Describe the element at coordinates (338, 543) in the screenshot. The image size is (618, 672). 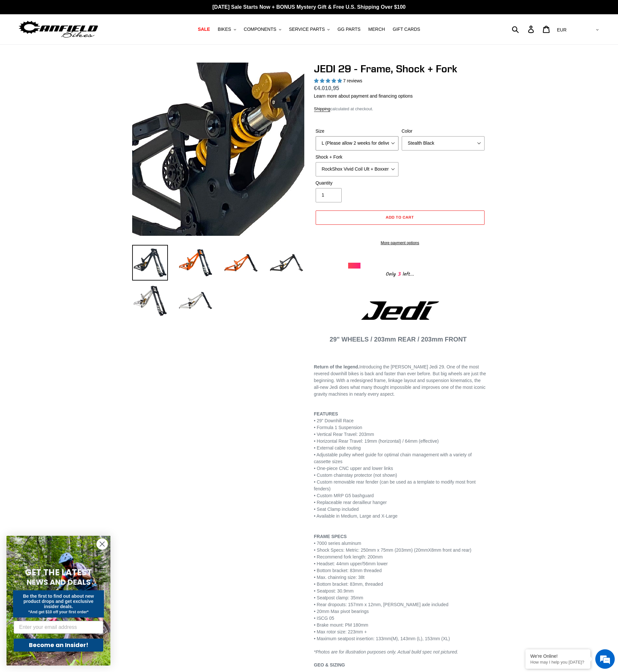
I see `span: • 7000 series aluminum` at that location.